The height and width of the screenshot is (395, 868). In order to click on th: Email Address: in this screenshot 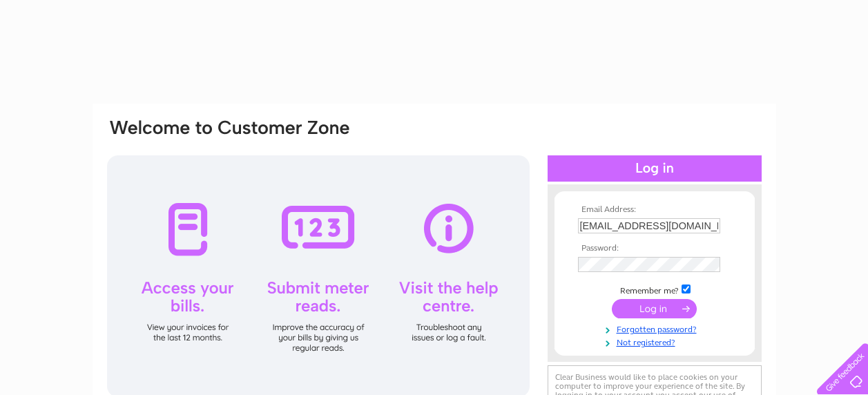, I will do `click(655, 210)`.